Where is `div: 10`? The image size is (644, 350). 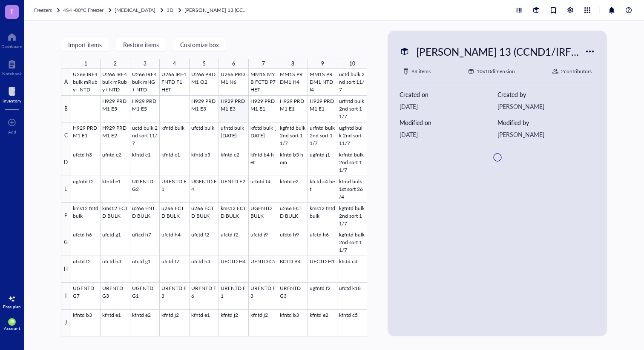 div: 10 is located at coordinates (352, 64).